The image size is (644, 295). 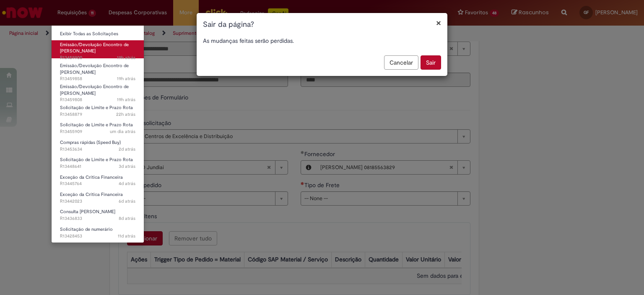 I want to click on span: R13455909, so click(x=97, y=132).